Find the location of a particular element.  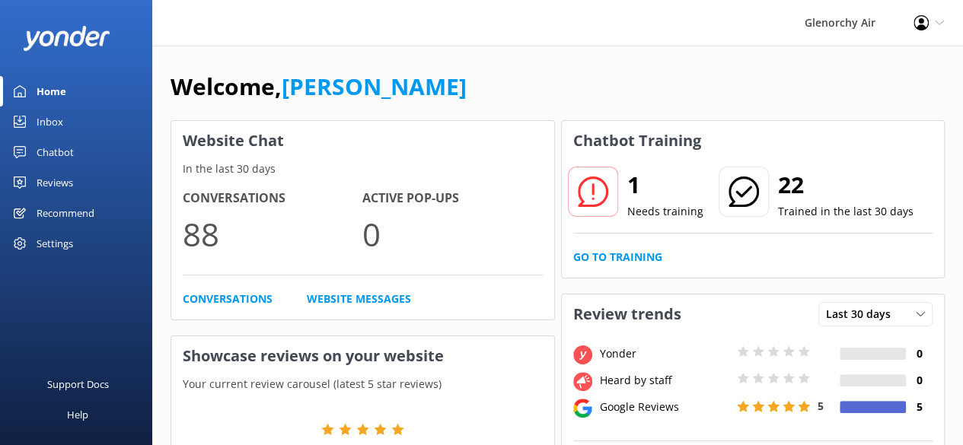

p: Trained in the last 30 days is located at coordinates (845, 212).